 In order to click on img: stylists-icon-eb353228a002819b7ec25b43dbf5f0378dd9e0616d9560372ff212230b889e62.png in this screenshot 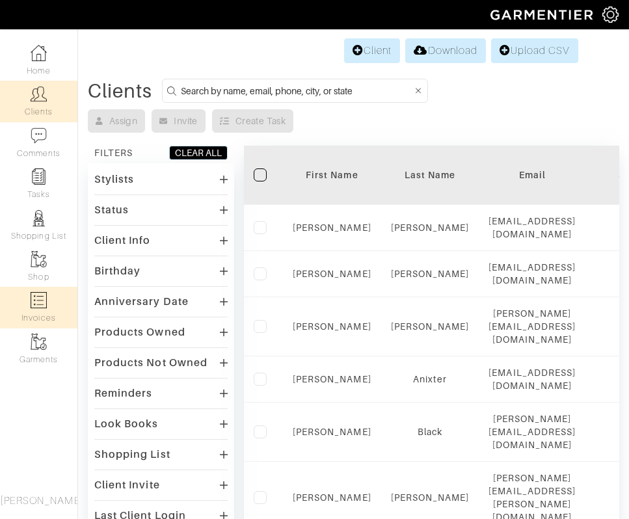, I will do `click(38, 218)`.